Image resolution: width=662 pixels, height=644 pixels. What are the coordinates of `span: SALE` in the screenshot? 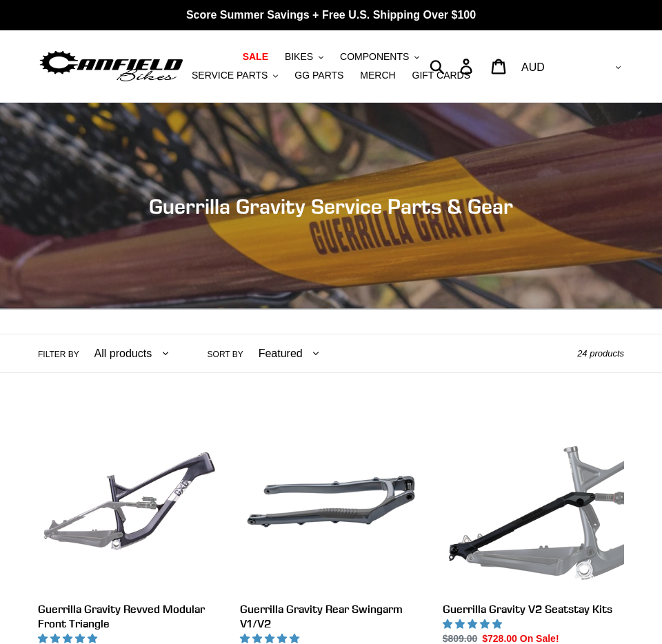 It's located at (255, 57).